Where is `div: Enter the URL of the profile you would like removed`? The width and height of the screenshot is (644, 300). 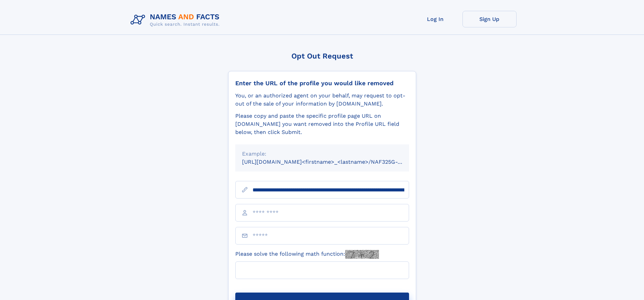
div: Enter the URL of the profile you would like removed is located at coordinates (322, 83).